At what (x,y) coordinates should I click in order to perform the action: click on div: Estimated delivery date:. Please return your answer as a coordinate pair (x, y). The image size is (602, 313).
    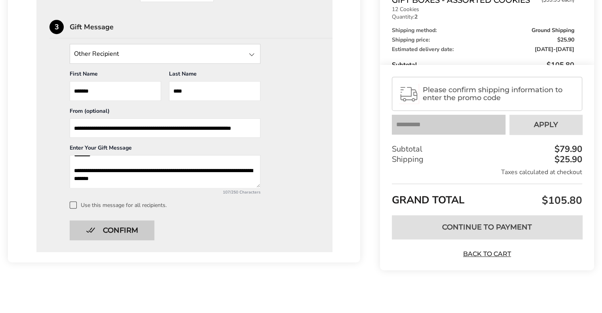
    Looking at the image, I should click on (483, 49).